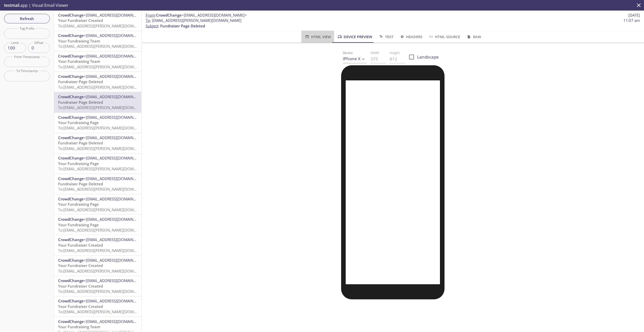 This screenshot has height=332, width=644. Describe the element at coordinates (150, 15) in the screenshot. I see `span: From` at that location.